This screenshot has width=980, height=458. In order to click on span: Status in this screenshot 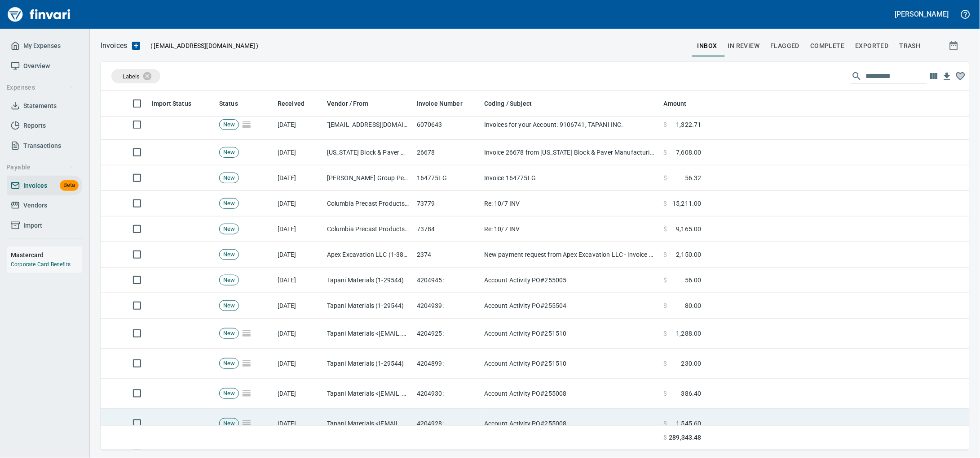, I will do `click(234, 104)`.